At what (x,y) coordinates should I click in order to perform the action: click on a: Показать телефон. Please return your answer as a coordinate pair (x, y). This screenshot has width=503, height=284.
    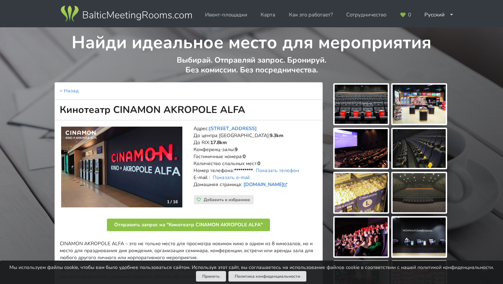
    Looking at the image, I should click on (278, 170).